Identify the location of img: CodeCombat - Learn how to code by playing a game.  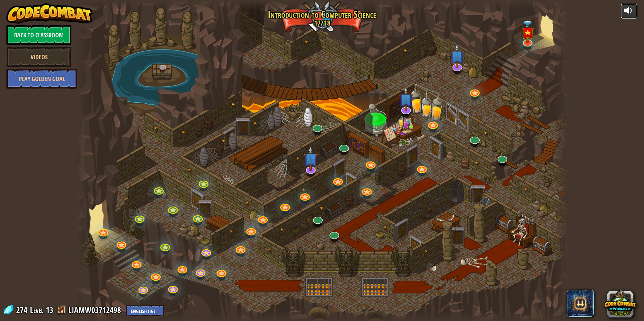
(50, 14).